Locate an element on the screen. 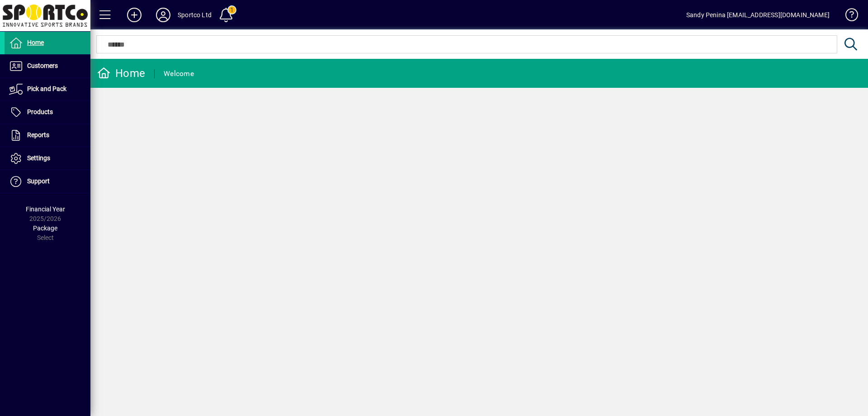 Image resolution: width=868 pixels, height=416 pixels. button: Profile is located at coordinates (163, 15).